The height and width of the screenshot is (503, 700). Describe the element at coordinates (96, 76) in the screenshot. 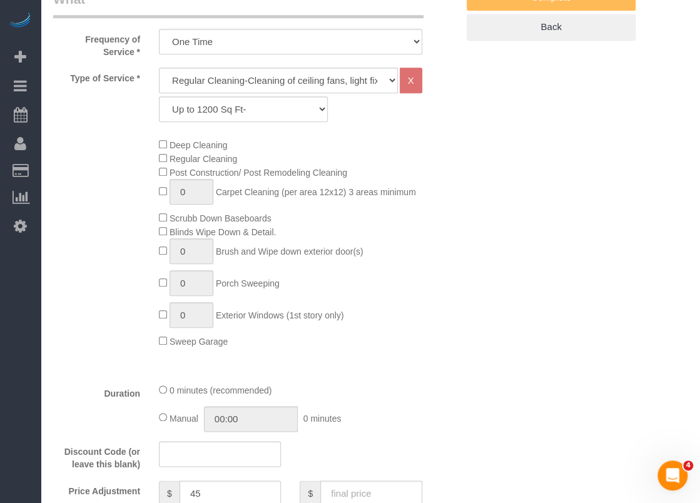

I see `label: Type of Service *` at that location.